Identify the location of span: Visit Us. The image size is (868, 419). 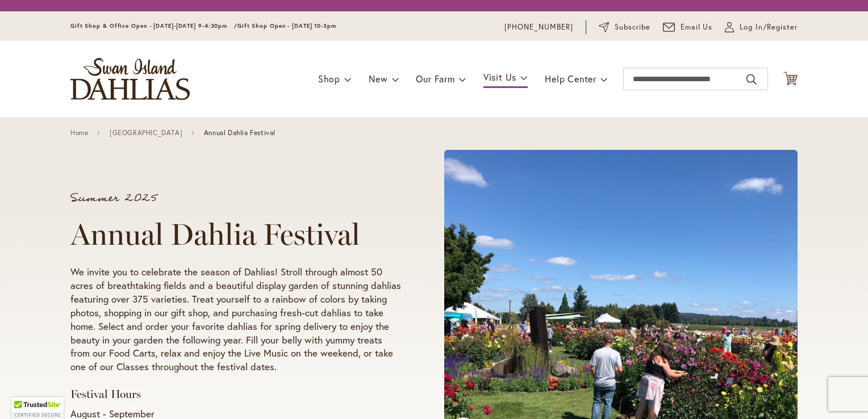
(500, 77).